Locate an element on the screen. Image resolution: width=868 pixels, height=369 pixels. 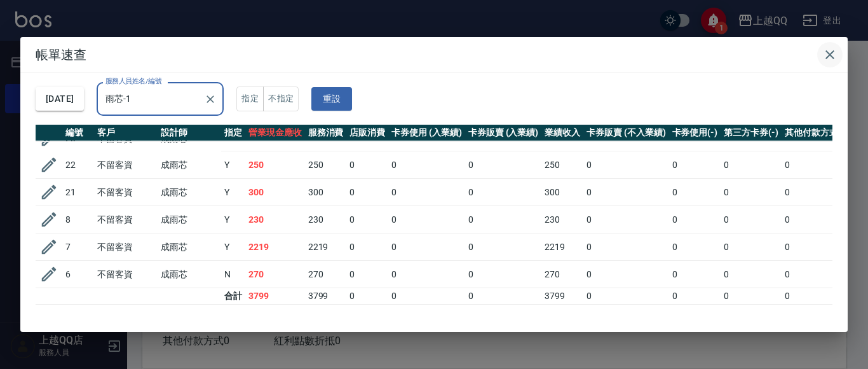
td: 合計 is located at coordinates (233, 297).